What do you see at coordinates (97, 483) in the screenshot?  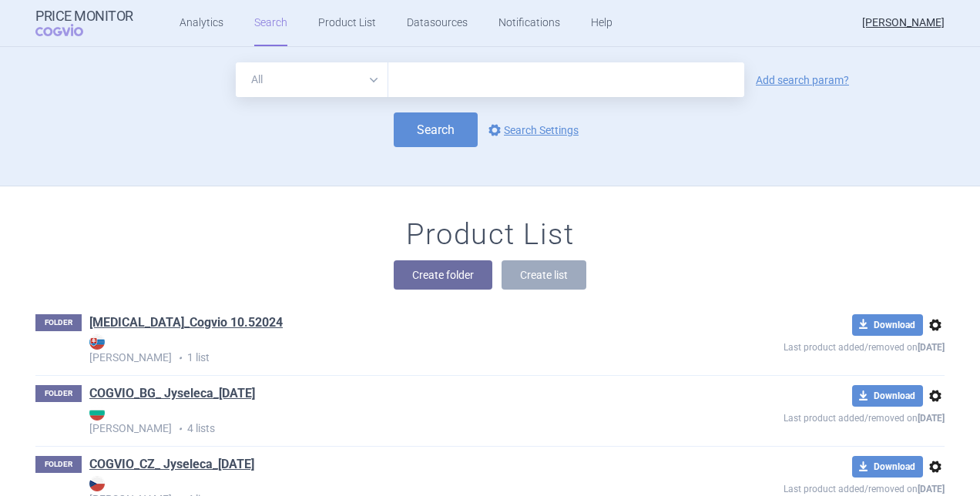 I see `img: CZ` at bounding box center [97, 483].